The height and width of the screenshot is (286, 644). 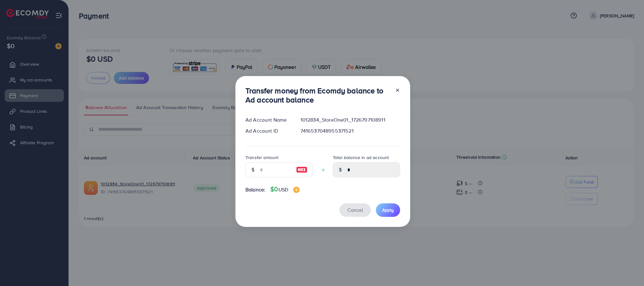 I want to click on span: Apply, so click(x=388, y=210).